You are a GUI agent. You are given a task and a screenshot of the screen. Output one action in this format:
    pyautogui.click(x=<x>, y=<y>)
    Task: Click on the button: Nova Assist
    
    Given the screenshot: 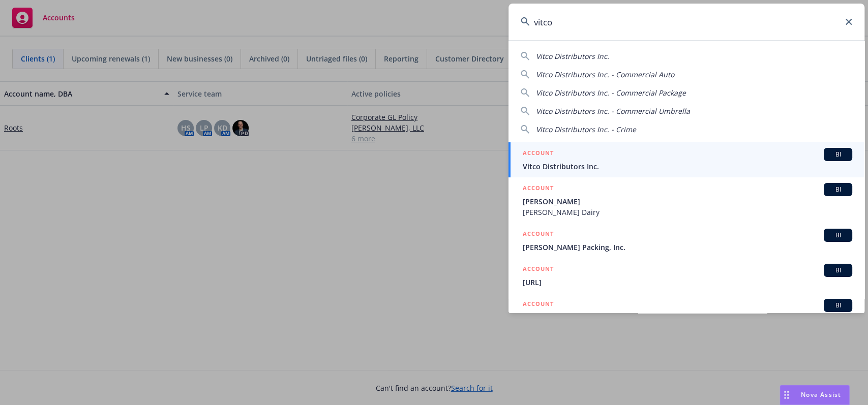 What is the action you would take?
    pyautogui.click(x=815, y=395)
    